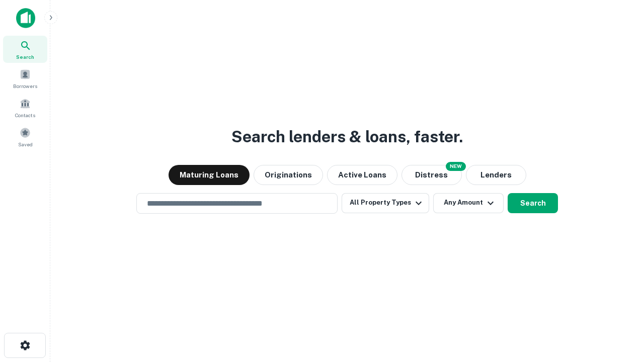 This screenshot has width=644, height=362. Describe the element at coordinates (25, 49) in the screenshot. I see `a: Search` at that location.